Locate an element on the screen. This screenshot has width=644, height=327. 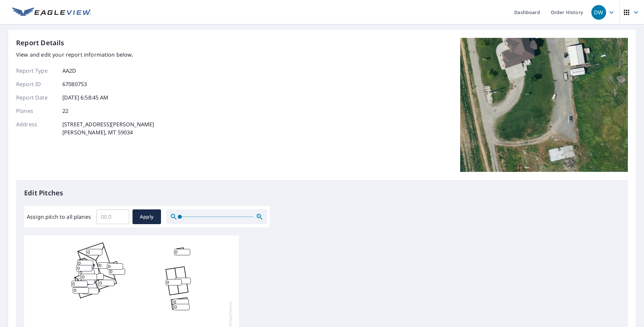
span: Apply is located at coordinates (146, 216).